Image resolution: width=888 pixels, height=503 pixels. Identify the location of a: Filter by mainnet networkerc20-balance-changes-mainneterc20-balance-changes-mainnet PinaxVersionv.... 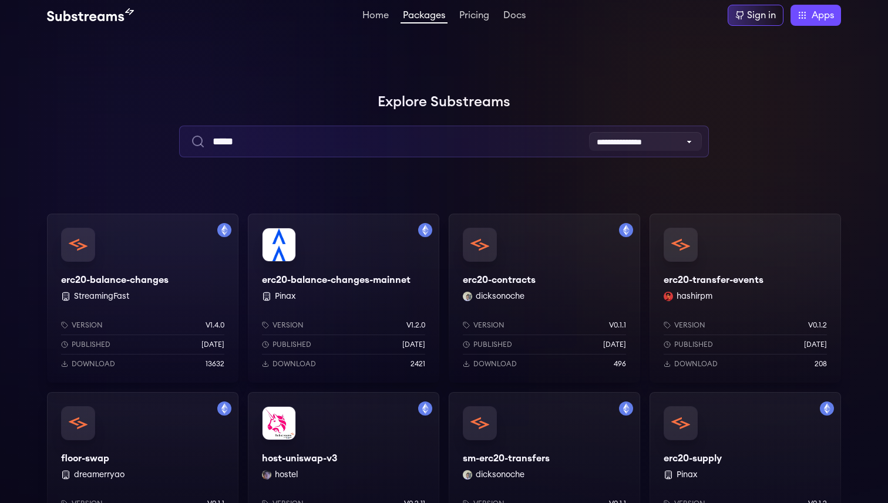
(344, 298).